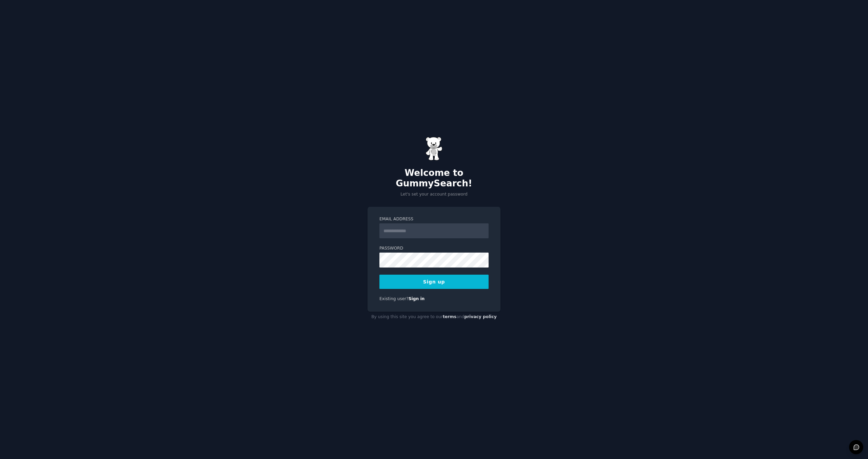  What do you see at coordinates (394, 299) in the screenshot?
I see `span: Existing user?` at bounding box center [394, 299].